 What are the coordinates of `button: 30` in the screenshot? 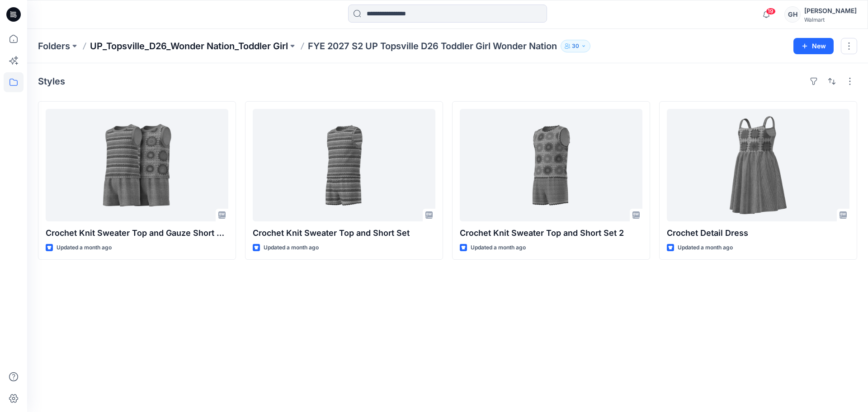 It's located at (575, 46).